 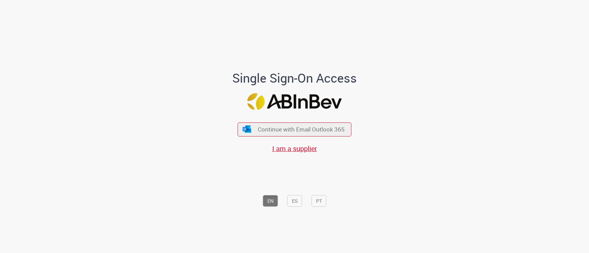 I want to click on button: EN, so click(x=270, y=201).